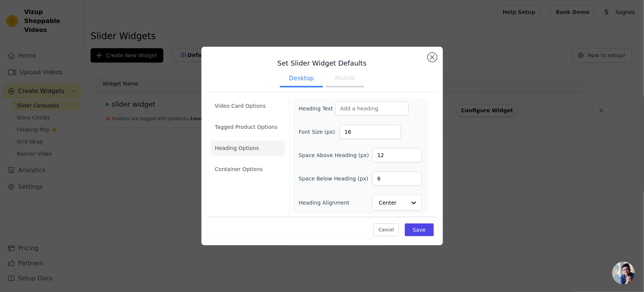 This screenshot has height=292, width=644. Describe the element at coordinates (372, 108) in the screenshot. I see `input: Add a heading` at that location.